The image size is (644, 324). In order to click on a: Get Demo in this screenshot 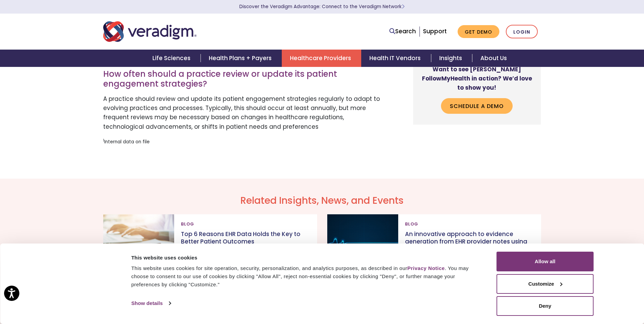, I will do `click(478, 31)`.